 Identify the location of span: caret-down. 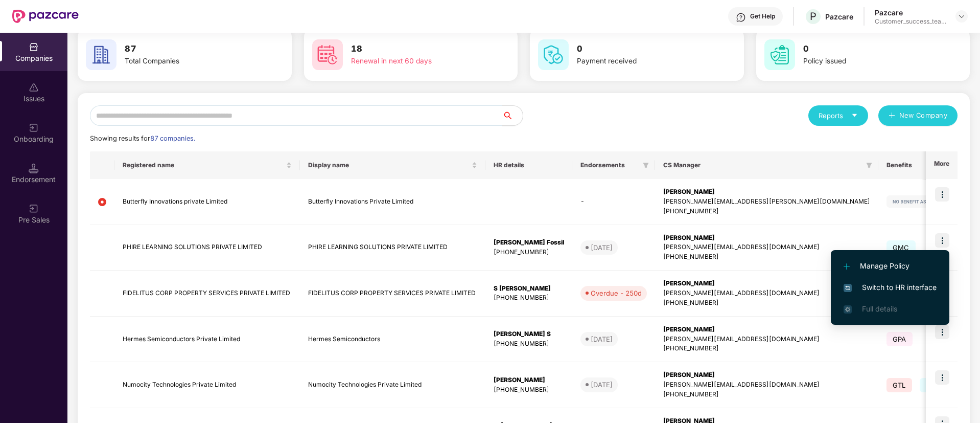
(854, 115).